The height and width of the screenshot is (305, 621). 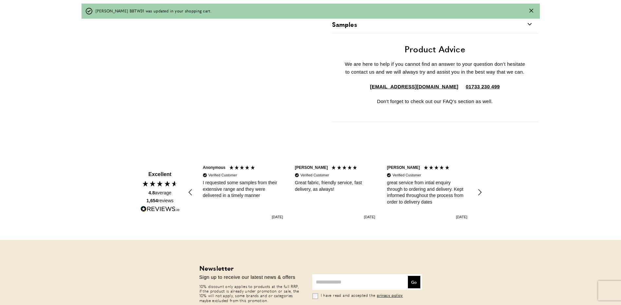 I want to click on div: I requested some samples from their extensive range and they were delivered in a timely manner, so click(x=243, y=189).